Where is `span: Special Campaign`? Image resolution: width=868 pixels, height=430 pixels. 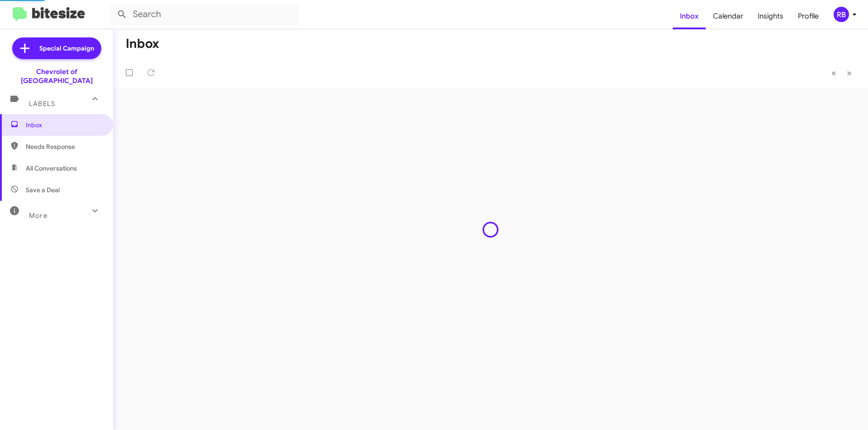 span: Special Campaign is located at coordinates (66, 48).